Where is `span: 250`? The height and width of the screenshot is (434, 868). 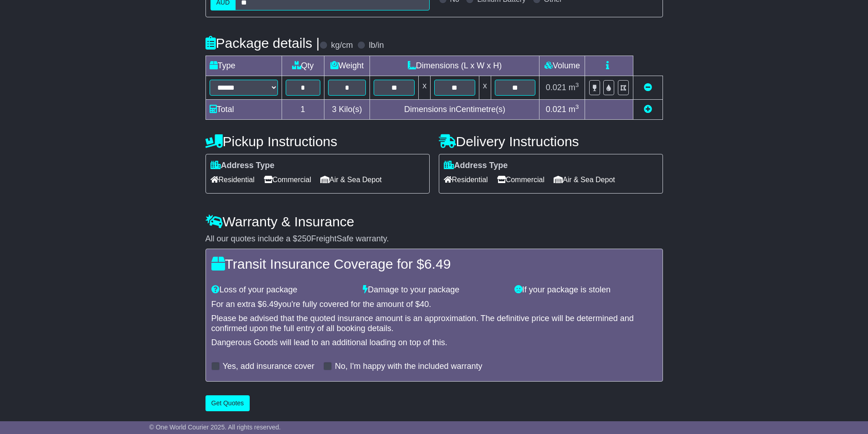
span: 250 is located at coordinates (305, 239).